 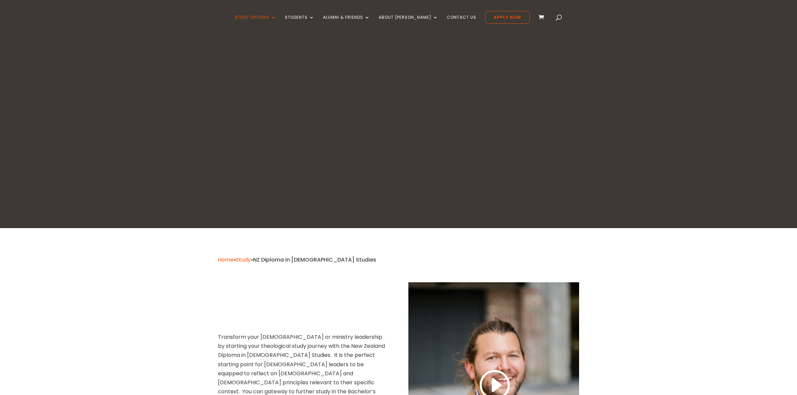 I want to click on a: Students, so click(x=300, y=23).